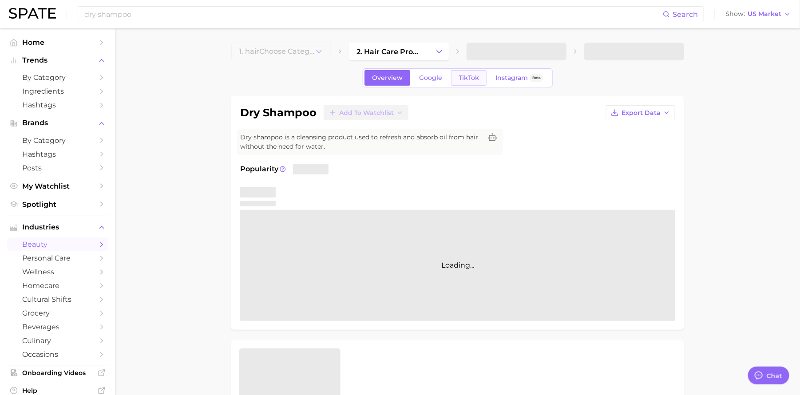 The width and height of the screenshot is (800, 395). What do you see at coordinates (519, 78) in the screenshot?
I see `a: InstagramBeta` at bounding box center [519, 78].